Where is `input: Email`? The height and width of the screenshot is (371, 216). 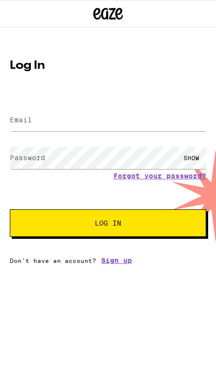 input: Email is located at coordinates (108, 120).